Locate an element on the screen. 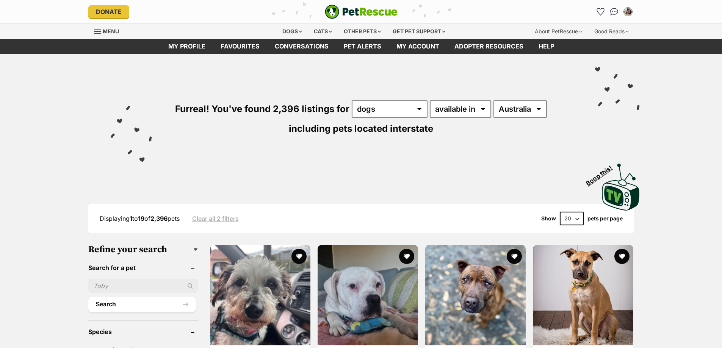  span: Furreal! You've found 2,396 listings for is located at coordinates (262, 109).